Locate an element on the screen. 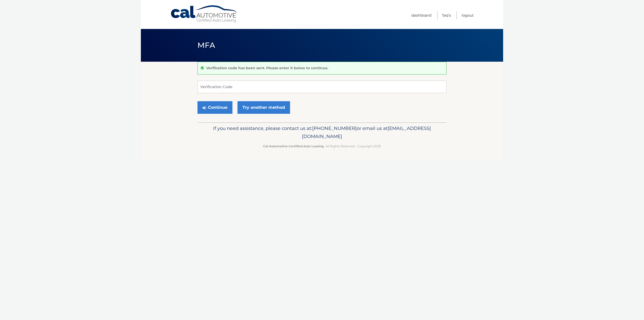  a: Cal Automotive is located at coordinates (204, 14).